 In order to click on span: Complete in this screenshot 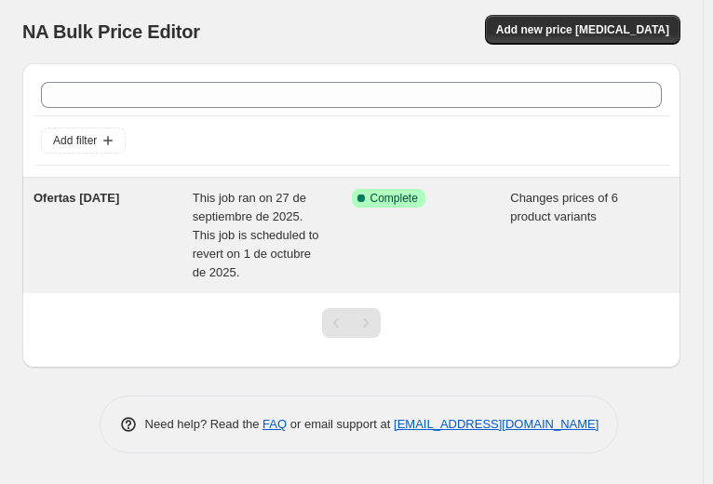, I will do `click(394, 198)`.